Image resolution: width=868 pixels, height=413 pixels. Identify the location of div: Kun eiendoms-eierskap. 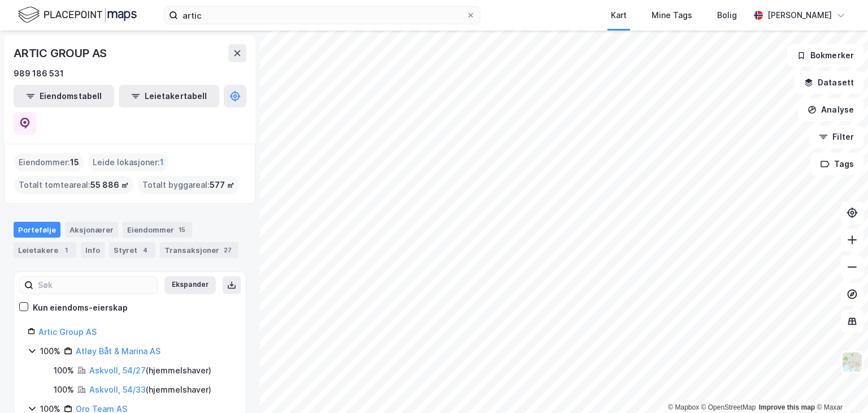
(80, 307).